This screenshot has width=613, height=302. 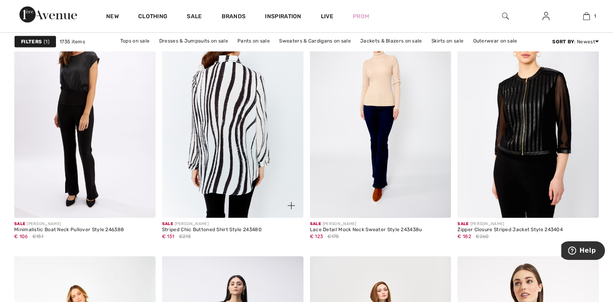 I want to click on a: Prom, so click(x=361, y=16).